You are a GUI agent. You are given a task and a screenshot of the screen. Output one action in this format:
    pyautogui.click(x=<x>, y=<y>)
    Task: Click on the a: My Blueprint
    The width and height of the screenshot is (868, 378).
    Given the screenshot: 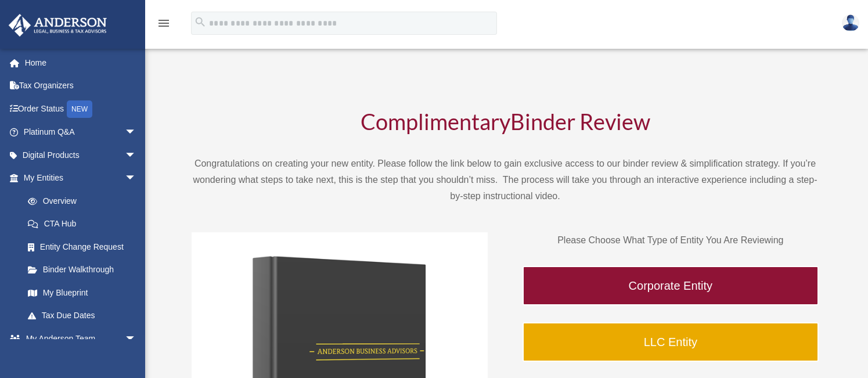 What is the action you would take?
    pyautogui.click(x=85, y=292)
    